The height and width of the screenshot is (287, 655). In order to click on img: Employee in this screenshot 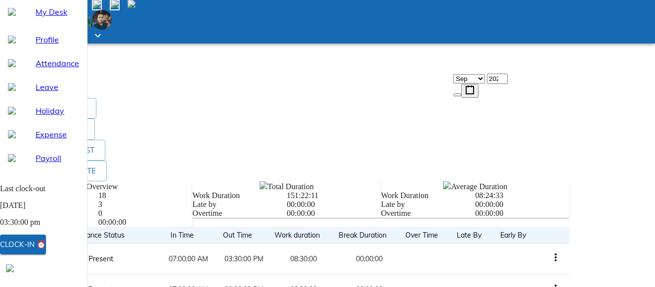, I will do `click(102, 20)`.